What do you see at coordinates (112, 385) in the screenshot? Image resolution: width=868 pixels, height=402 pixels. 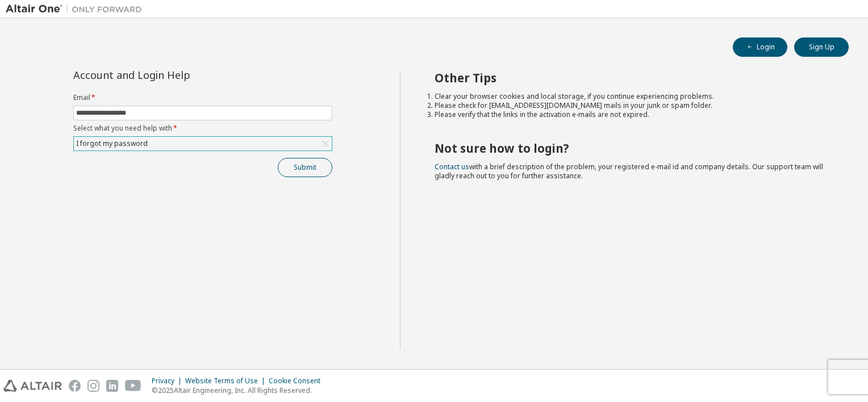 I see `img: linkedin.svg` at bounding box center [112, 385].